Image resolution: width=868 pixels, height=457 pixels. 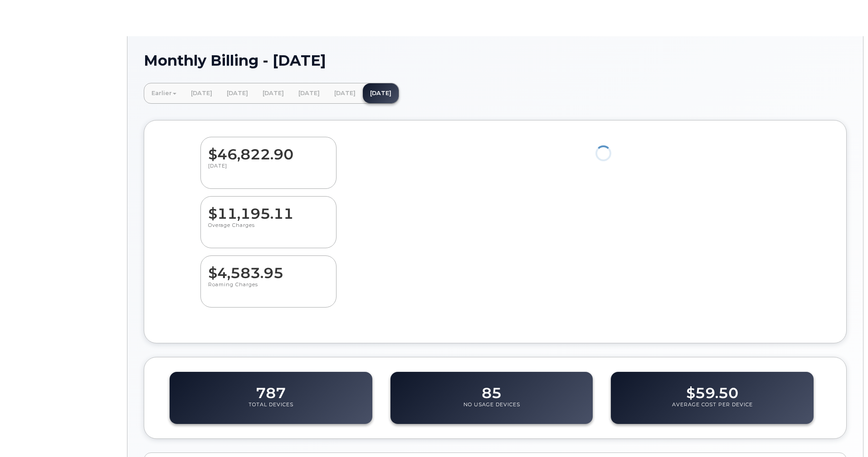 What do you see at coordinates (269, 230) in the screenshot?
I see `p: Overage Charges` at bounding box center [269, 230].